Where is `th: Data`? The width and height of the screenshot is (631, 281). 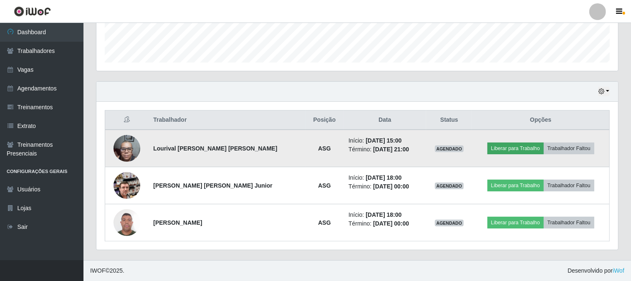 th: Data is located at coordinates (385, 120).